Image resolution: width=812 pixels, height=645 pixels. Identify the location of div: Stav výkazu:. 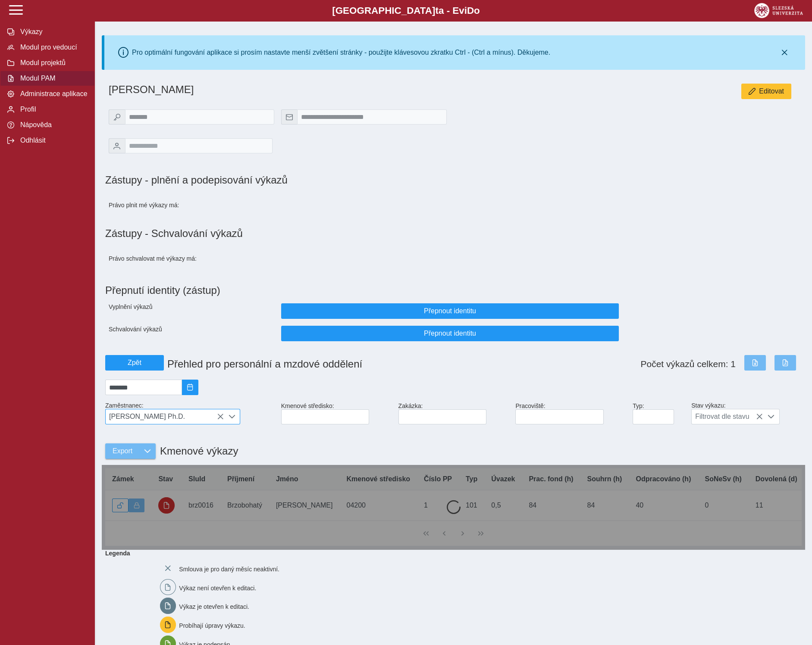
(746, 413).